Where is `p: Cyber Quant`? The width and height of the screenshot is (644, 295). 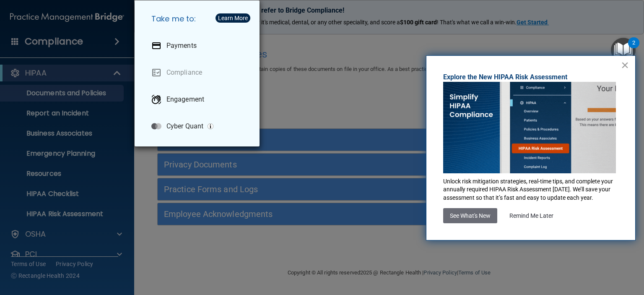
p: Cyber Quant is located at coordinates (185, 126).